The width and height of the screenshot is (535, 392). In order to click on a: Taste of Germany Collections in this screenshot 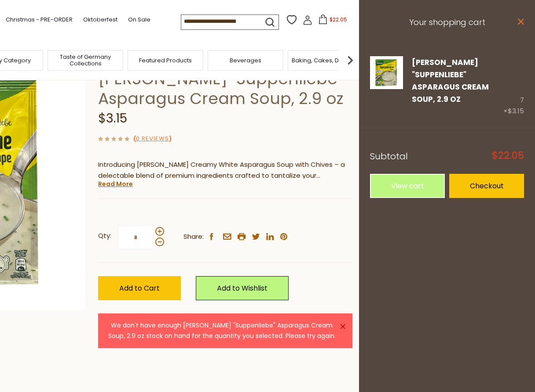, I will do `click(85, 60)`.